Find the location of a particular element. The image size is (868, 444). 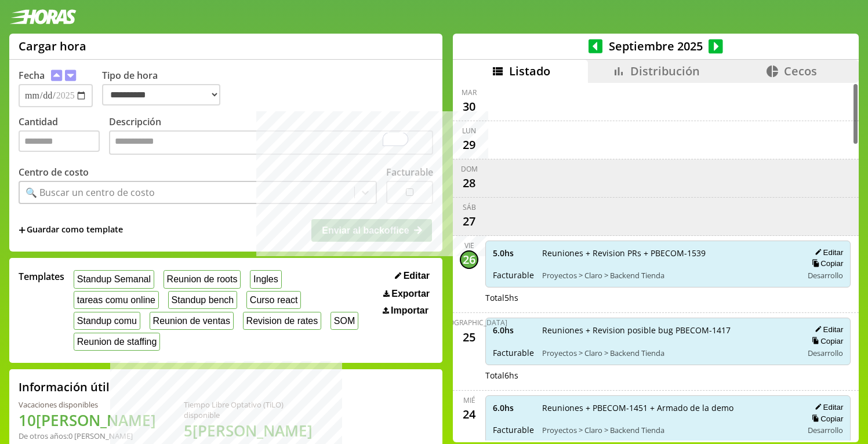

div: 30 is located at coordinates (469, 107).